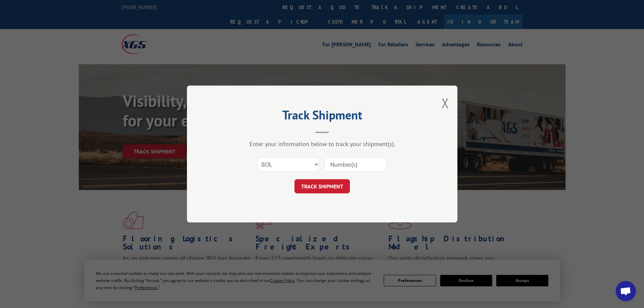 This screenshot has width=644, height=308. What do you see at coordinates (322, 186) in the screenshot?
I see `button: TRACK SHIPMENT` at bounding box center [322, 186].